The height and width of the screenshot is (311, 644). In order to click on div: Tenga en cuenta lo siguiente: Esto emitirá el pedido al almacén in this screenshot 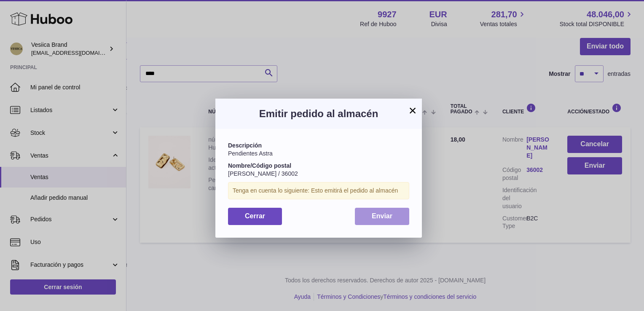, I will do `click(319, 190)`.